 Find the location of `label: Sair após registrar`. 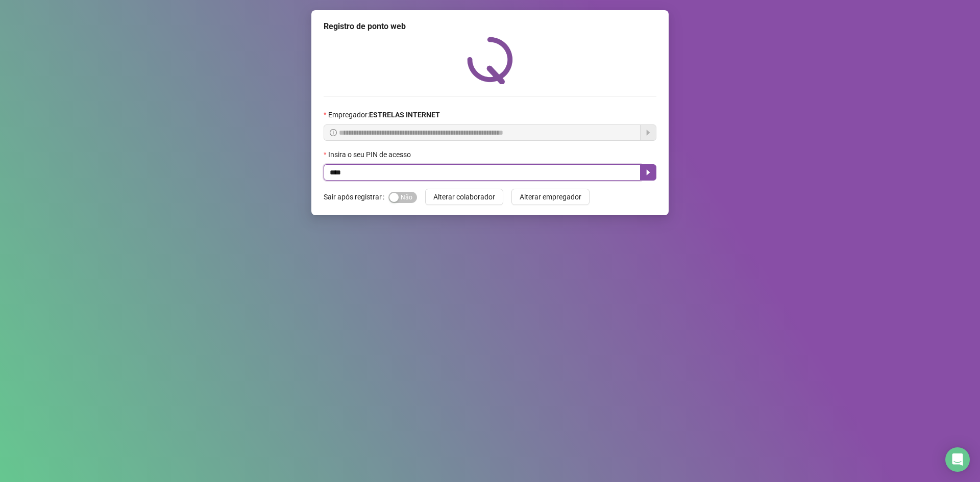

label: Sair após registrar is located at coordinates (356, 197).